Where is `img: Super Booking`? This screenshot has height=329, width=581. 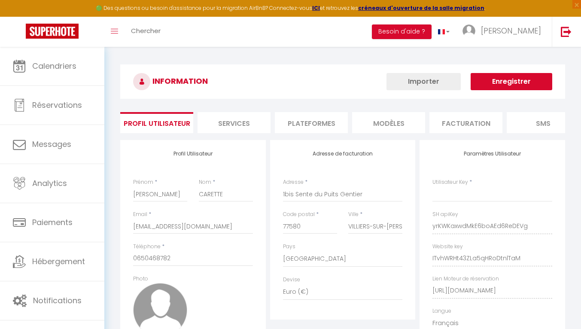
img: Super Booking is located at coordinates (52, 31).